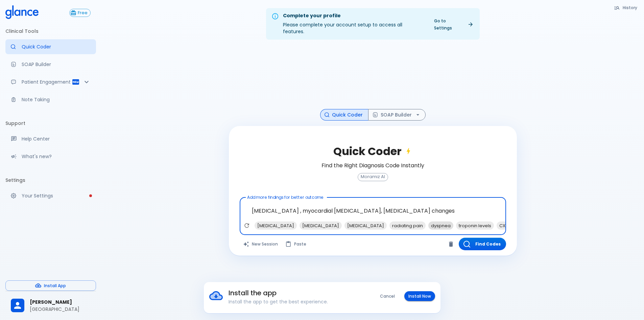 This screenshot has width=644, height=320. What do you see at coordinates (513, 226) in the screenshot?
I see `div: CXR findings` at bounding box center [513, 226].